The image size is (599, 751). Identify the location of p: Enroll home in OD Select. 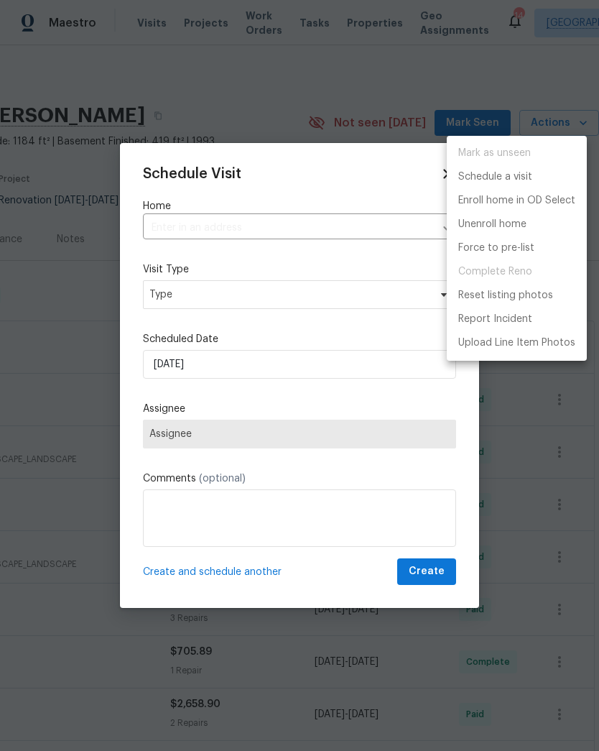
(517, 201).